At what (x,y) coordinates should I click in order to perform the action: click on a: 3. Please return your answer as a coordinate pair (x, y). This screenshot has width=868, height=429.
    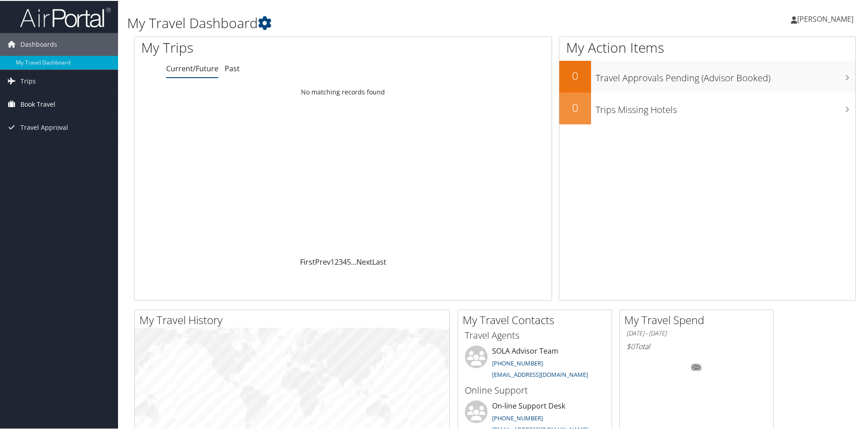
    Looking at the image, I should click on (341, 261).